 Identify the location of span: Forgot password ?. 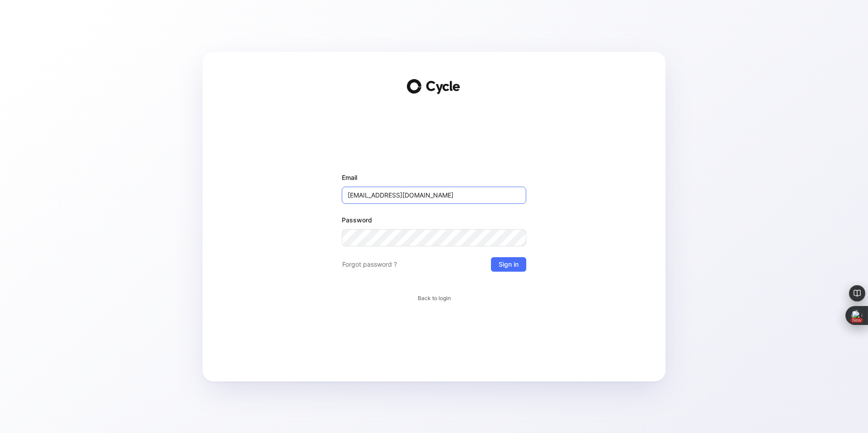
(370, 265).